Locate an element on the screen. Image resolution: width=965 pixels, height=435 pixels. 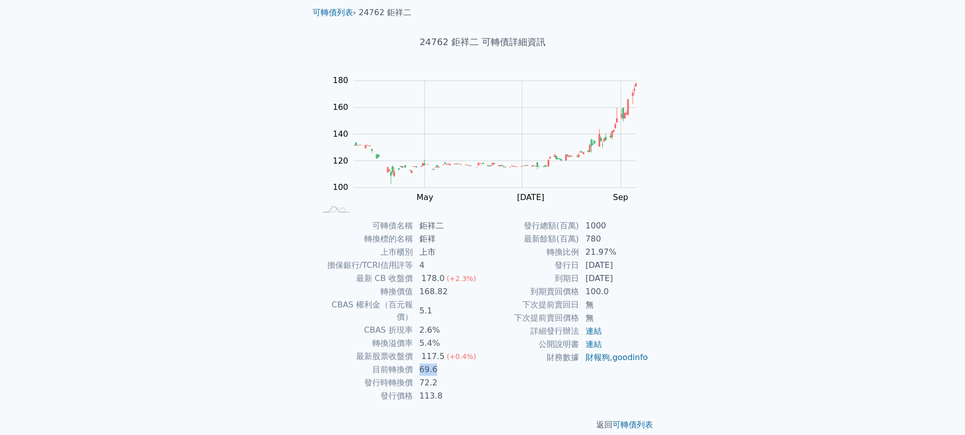
td: 2.6% is located at coordinates (448, 330).